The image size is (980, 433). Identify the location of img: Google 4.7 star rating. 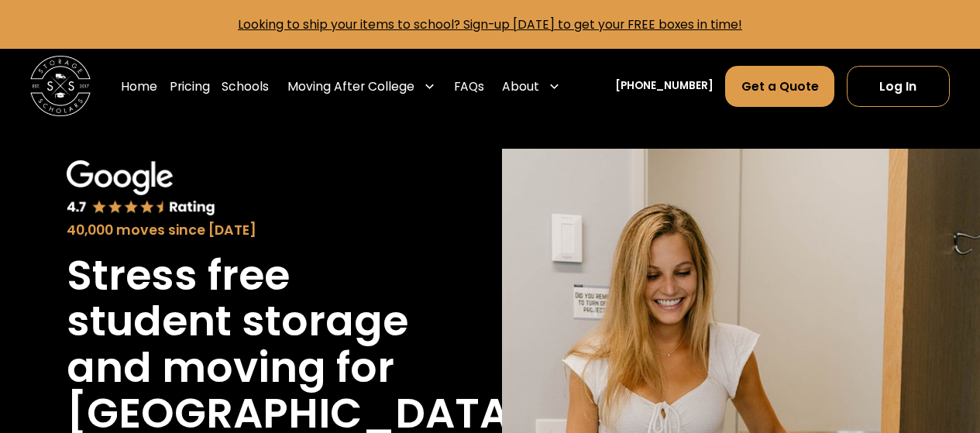
(141, 188).